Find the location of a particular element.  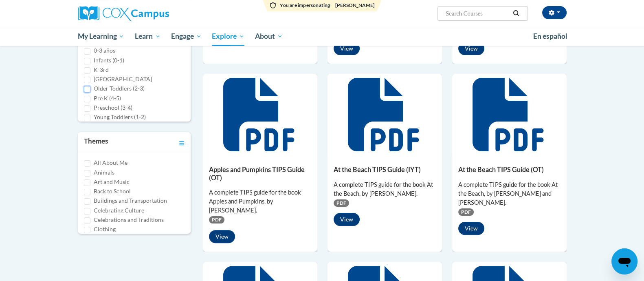

a: Cox Campus is located at coordinates (155, 13).